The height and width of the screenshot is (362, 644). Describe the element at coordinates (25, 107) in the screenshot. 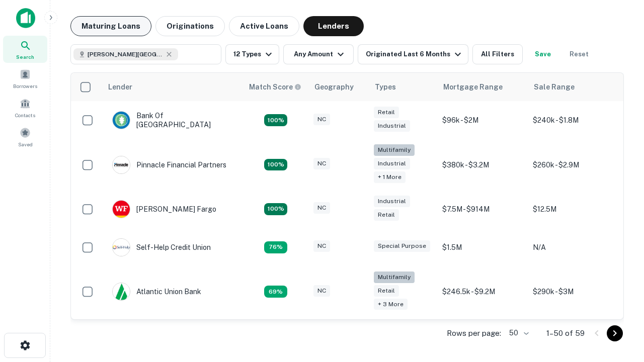

I see `div: Contacts` at that location.